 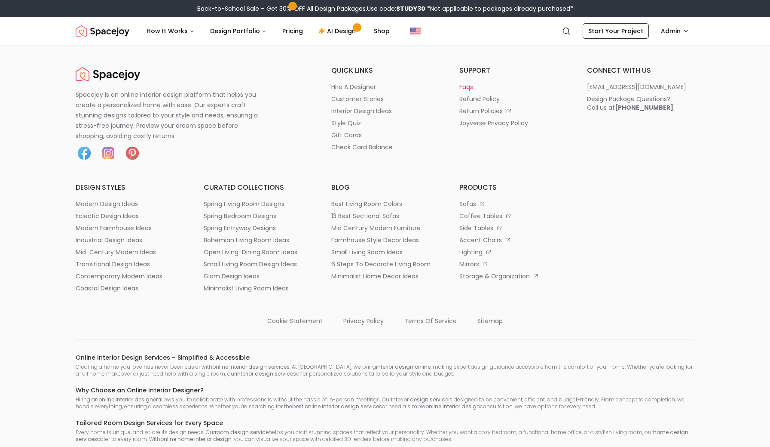 What do you see at coordinates (250, 264) in the screenshot?
I see `p: small living room design ideas` at bounding box center [250, 264].